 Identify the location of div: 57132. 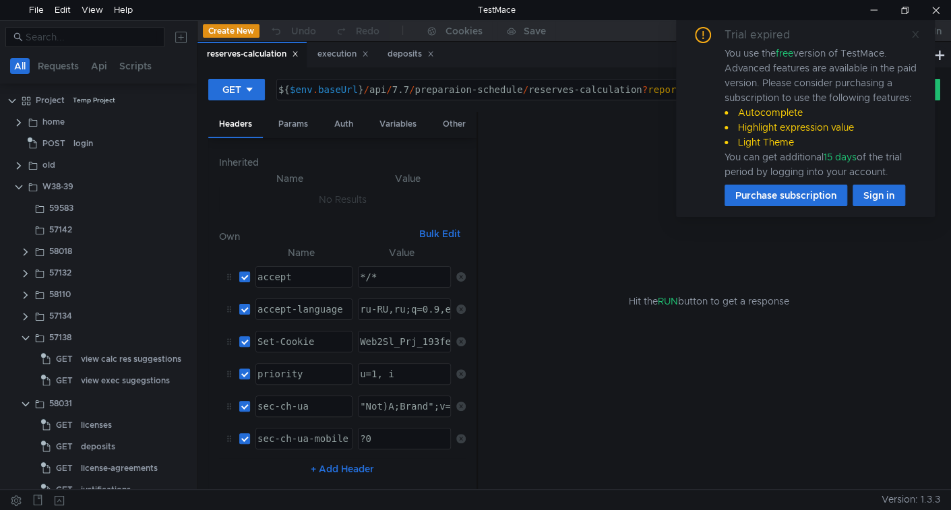
(60, 273).